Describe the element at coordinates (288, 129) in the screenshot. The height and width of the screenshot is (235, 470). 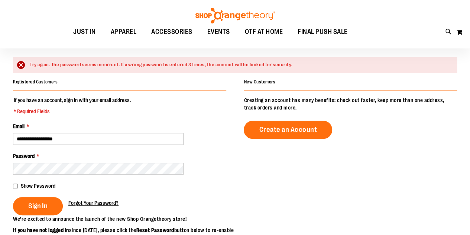
I see `span: Create an Account` at that location.